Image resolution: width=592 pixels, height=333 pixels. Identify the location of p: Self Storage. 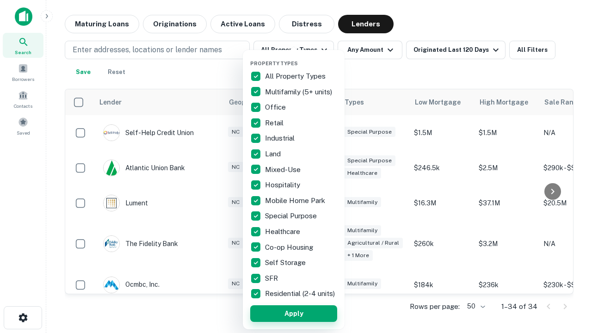
(286, 263).